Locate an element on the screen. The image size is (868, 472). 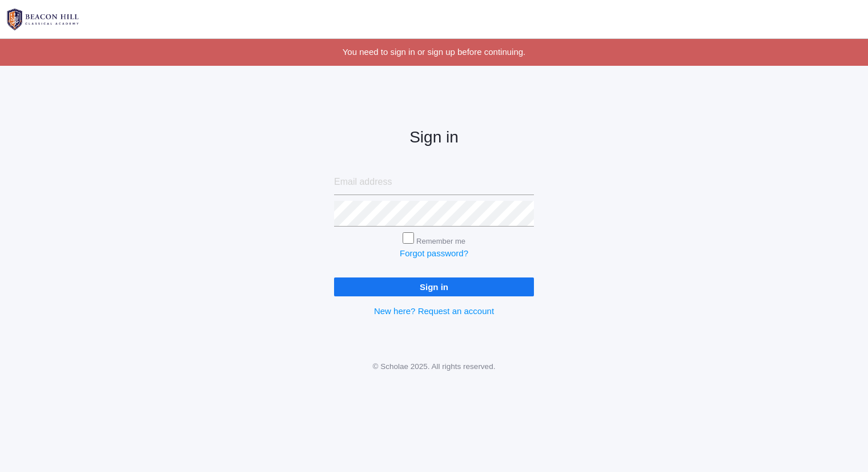
label: Remember me is located at coordinates (441, 240).